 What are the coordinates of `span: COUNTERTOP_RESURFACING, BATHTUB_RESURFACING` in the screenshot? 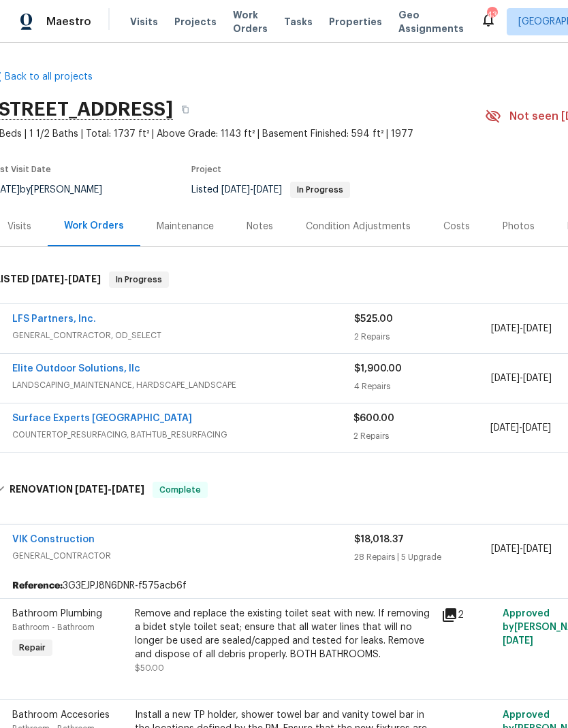 It's located at (182, 434).